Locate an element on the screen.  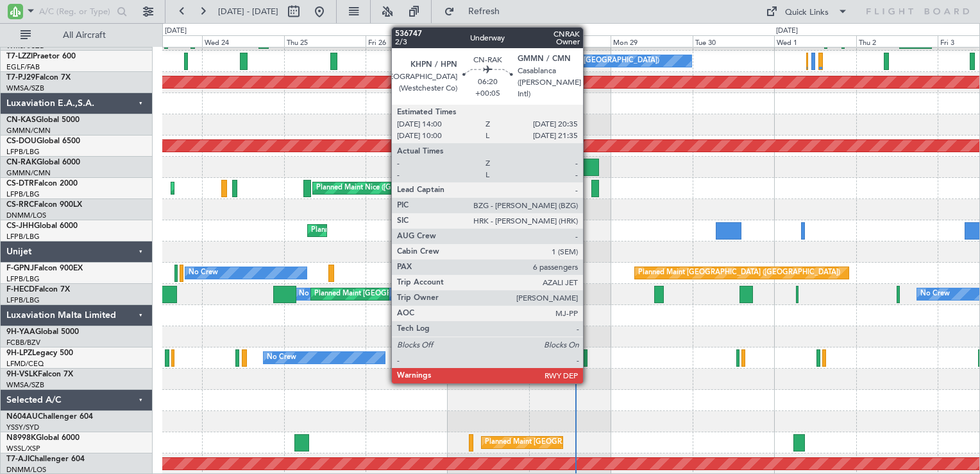
span: N604AU is located at coordinates (22, 417).